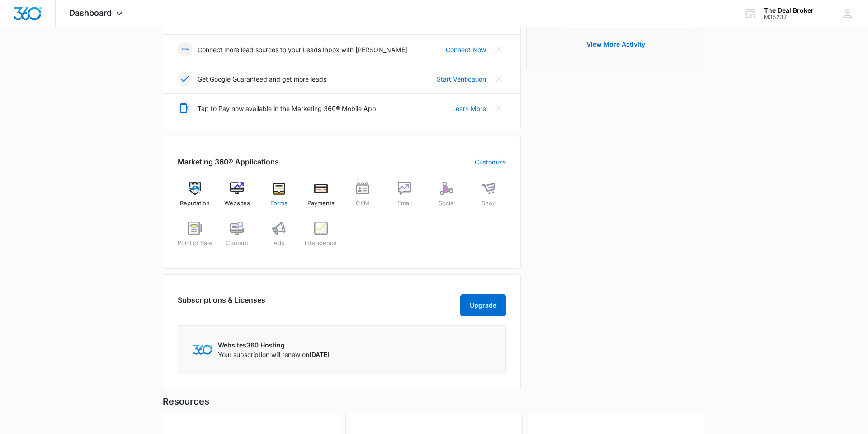  Describe the element at coordinates (447, 203) in the screenshot. I see `span: Social` at that location.